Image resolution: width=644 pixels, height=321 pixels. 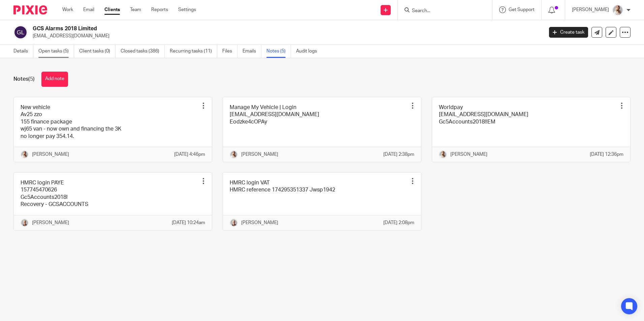 What do you see at coordinates (23, 51) in the screenshot?
I see `a: Details` at bounding box center [23, 51].